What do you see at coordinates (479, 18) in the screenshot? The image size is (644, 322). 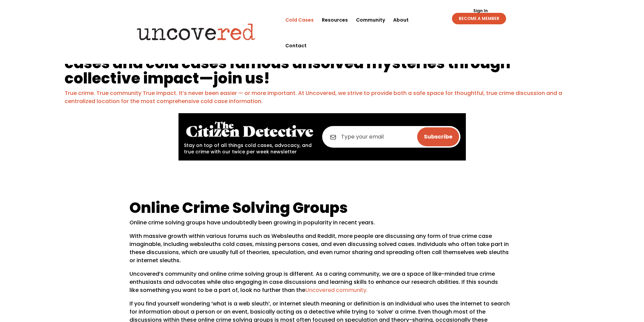 I see `a: BECOME A MEMBER` at bounding box center [479, 18].